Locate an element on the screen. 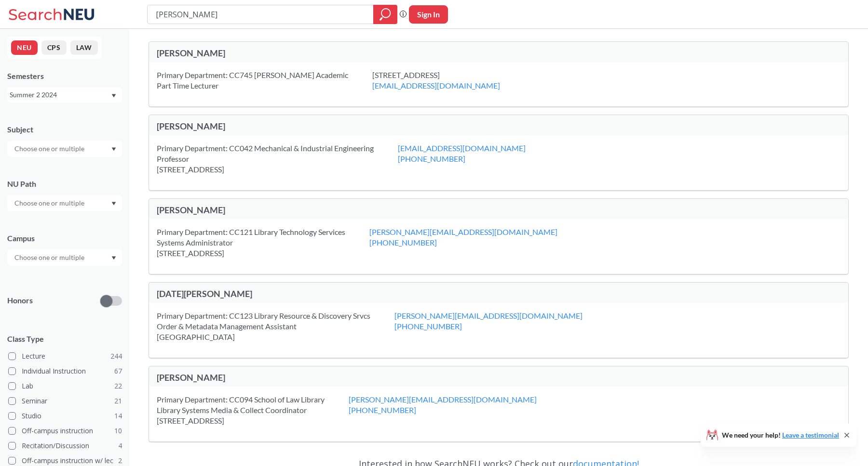  button: NEU is located at coordinates (24, 48).